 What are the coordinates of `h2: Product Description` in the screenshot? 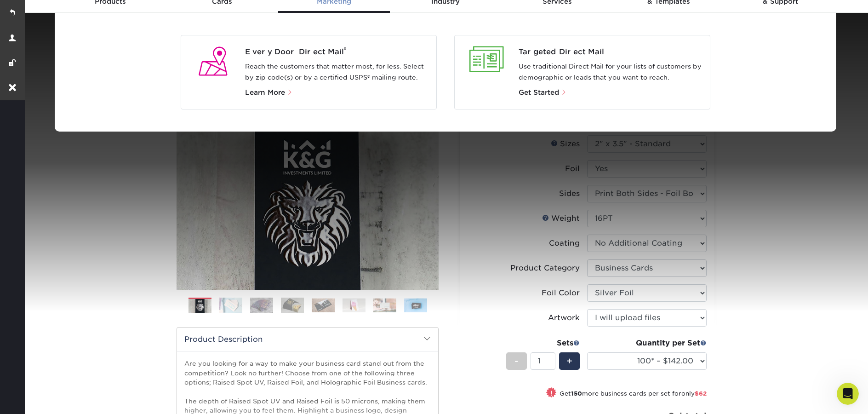 It's located at (308, 339).